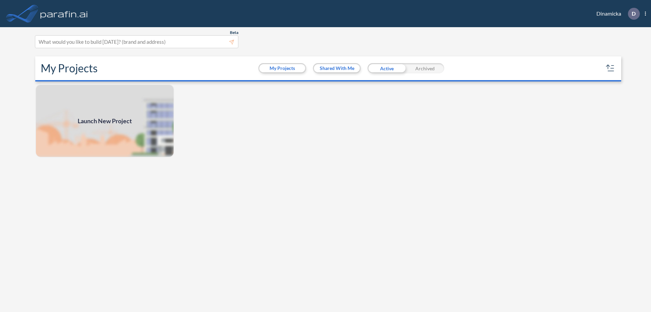  Describe the element at coordinates (105, 121) in the screenshot. I see `span: Launch New Project` at that location.